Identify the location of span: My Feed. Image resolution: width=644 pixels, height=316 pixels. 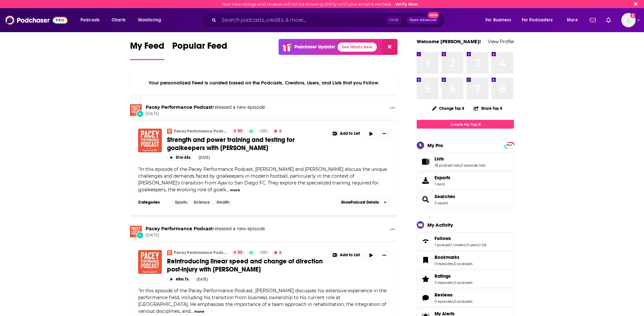
(147, 47).